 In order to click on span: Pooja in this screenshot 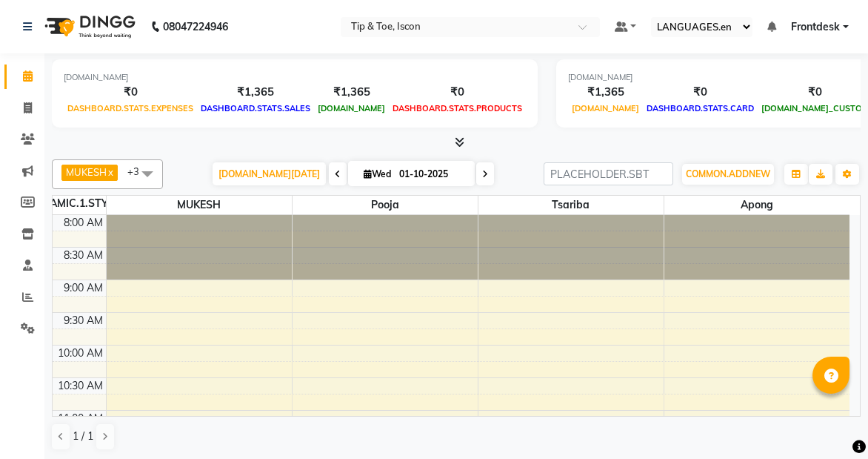, I will do `click(385, 204)`.